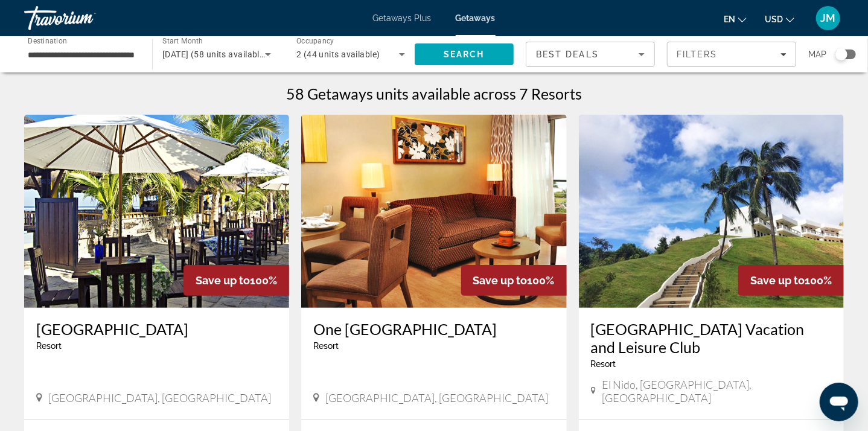  Describe the element at coordinates (156, 211) in the screenshot. I see `a: Puerto Del Sol Beach Resort And Hotel` at that location.